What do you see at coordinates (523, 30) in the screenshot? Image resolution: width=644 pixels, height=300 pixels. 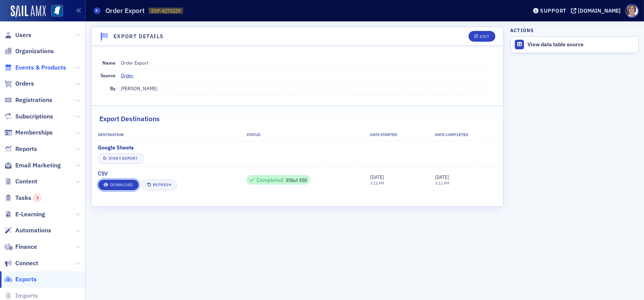 I see `h4: Actions` at bounding box center [523, 30].